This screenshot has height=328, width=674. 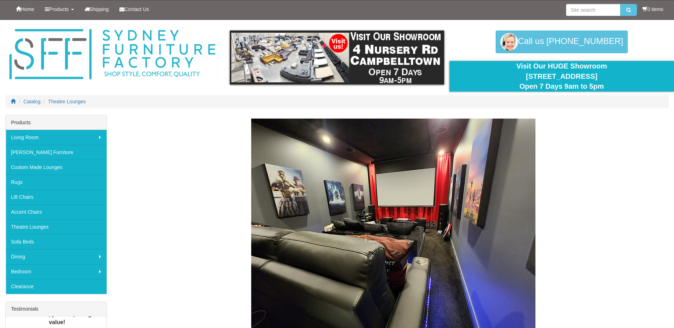 What do you see at coordinates (56, 182) in the screenshot?
I see `a: Rugs` at bounding box center [56, 182].